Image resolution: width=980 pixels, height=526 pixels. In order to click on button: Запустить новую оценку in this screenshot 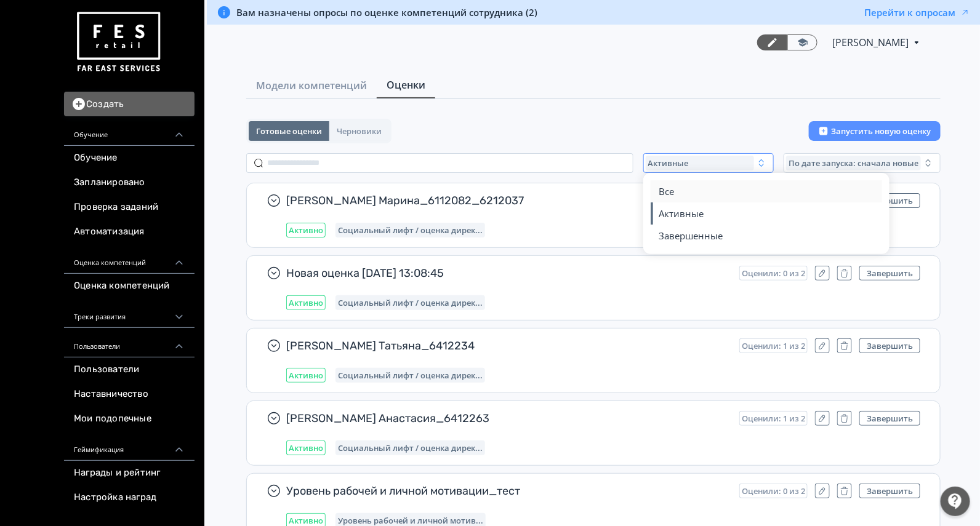, I will do `click(874, 131)`.